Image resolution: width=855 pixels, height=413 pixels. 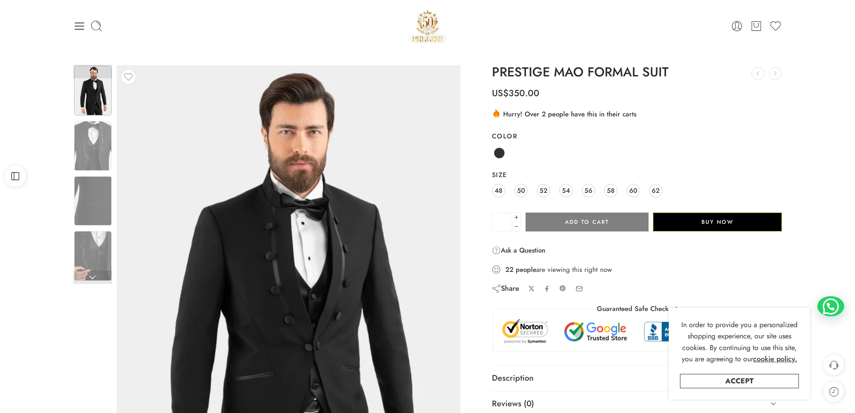 I want to click on a: 62, so click(x=656, y=190).